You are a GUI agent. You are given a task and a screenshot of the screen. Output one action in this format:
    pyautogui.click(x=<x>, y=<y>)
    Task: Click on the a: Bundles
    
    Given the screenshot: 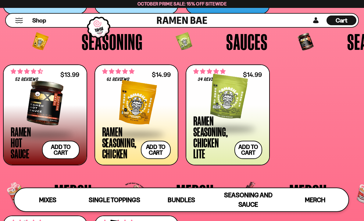 What is the action you would take?
    pyautogui.click(x=181, y=200)
    